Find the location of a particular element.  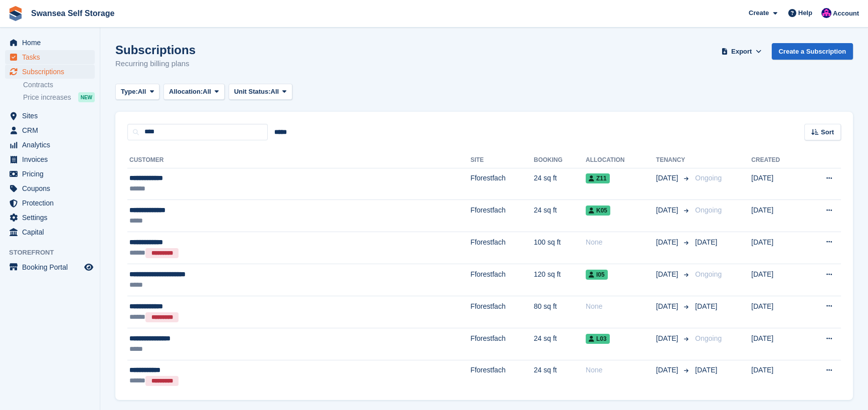

a: Price increases NEW is located at coordinates (59, 97).